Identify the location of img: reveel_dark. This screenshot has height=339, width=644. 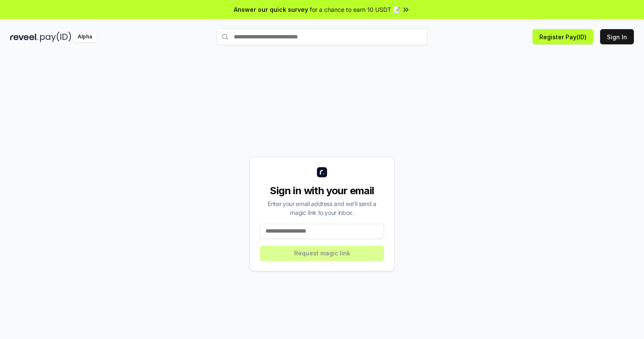
(24, 37).